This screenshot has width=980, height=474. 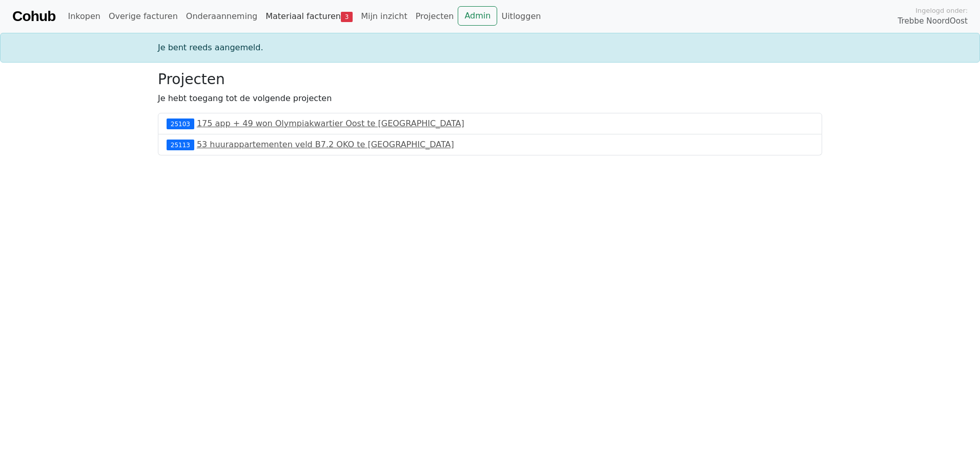 I want to click on a: Uitloggen, so click(x=520, y=17).